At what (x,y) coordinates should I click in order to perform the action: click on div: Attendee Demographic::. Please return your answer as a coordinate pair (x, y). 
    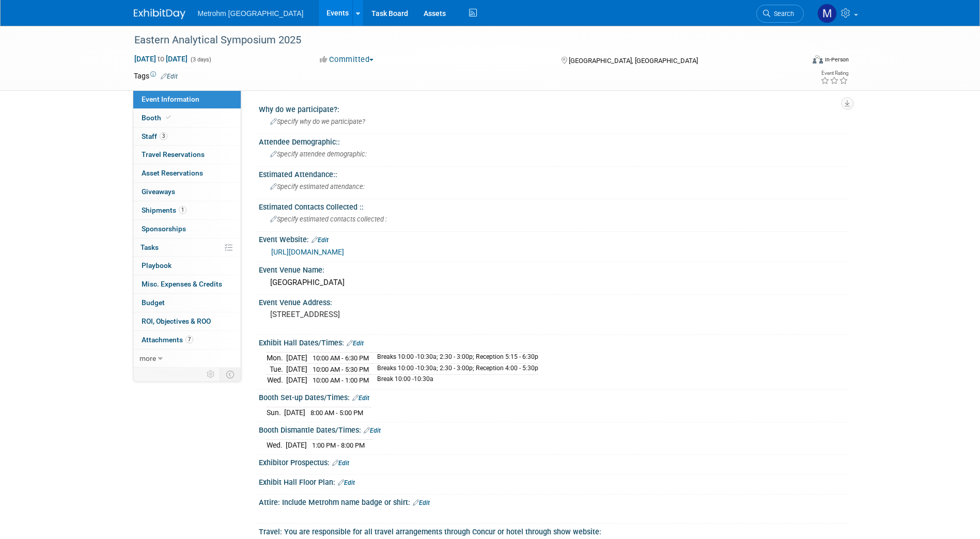
    Looking at the image, I should click on (553, 141).